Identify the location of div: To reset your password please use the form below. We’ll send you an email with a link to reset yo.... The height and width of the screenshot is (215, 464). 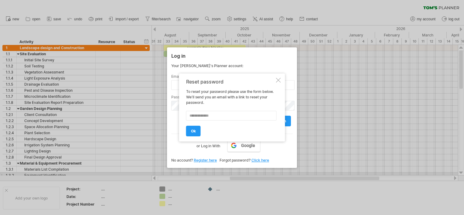
(231, 108).